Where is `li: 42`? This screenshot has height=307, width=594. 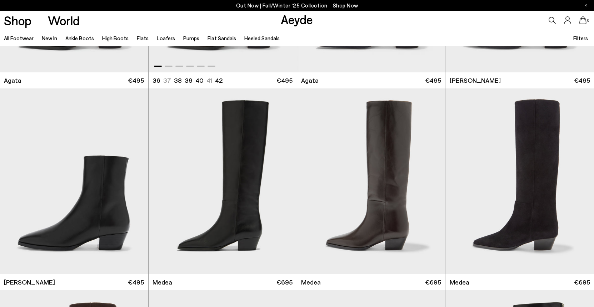 li: 42 is located at coordinates (218, 80).